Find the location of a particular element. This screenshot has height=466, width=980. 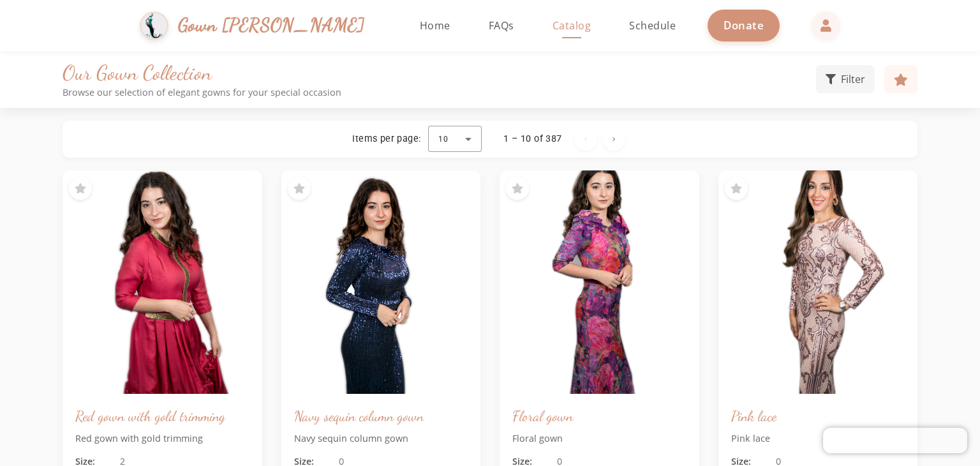

img: Gown Gmach Logo is located at coordinates (154, 25).